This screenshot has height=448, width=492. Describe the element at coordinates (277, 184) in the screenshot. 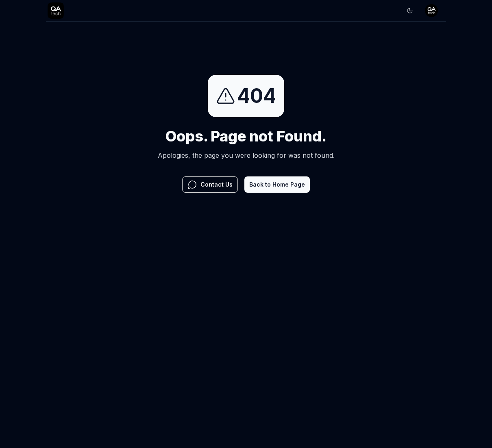

I see `button: Back to Home Page` at that location.